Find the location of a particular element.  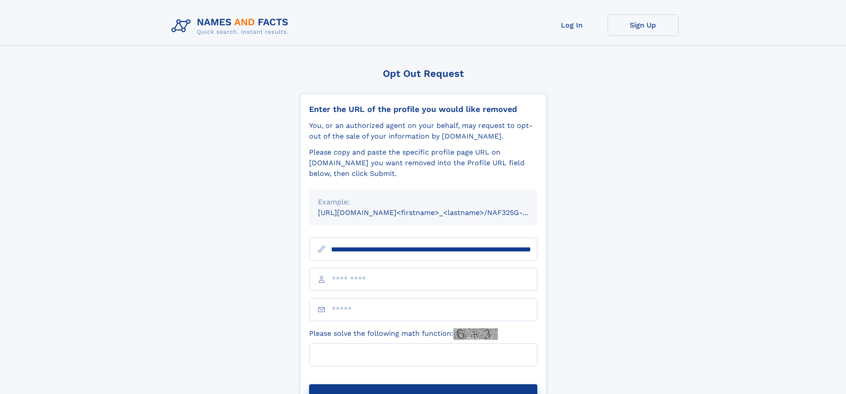

img: Logo Names and Facts is located at coordinates (232, 26).